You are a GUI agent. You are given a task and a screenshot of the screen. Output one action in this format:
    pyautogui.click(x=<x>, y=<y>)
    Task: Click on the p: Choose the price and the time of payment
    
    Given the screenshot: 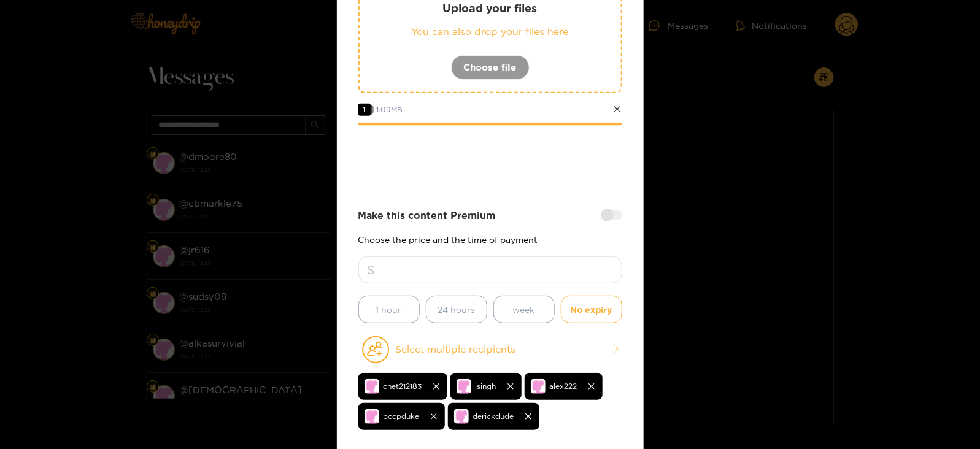 What is the action you would take?
    pyautogui.click(x=490, y=239)
    